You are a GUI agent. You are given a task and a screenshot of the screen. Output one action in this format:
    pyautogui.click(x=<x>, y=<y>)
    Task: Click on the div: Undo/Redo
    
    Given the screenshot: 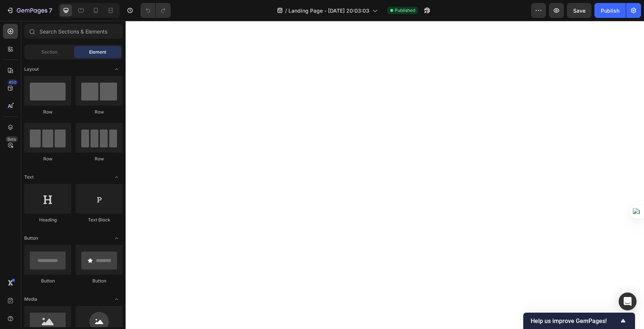 What is the action you would take?
    pyautogui.click(x=155, y=11)
    